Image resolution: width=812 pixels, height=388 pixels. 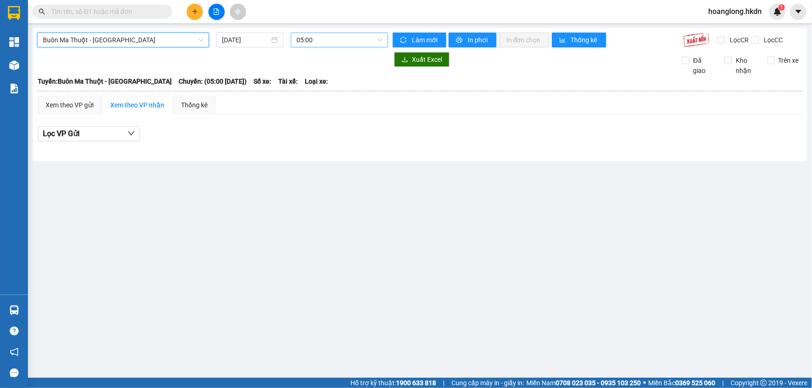 I want to click on button: Lọc VP Gửi, so click(x=89, y=134).